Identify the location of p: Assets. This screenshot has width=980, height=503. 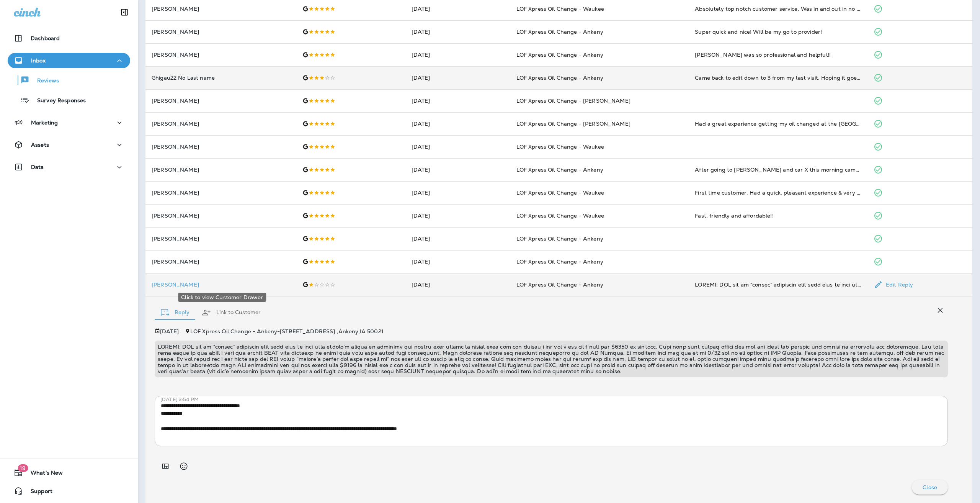
(40, 145).